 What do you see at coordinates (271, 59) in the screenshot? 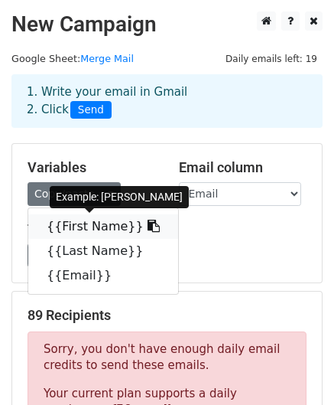
I see `span: Daily emails left: 19` at bounding box center [271, 59].